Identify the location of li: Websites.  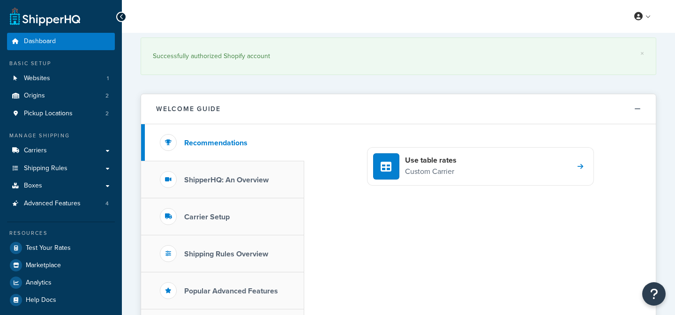
(61, 78).